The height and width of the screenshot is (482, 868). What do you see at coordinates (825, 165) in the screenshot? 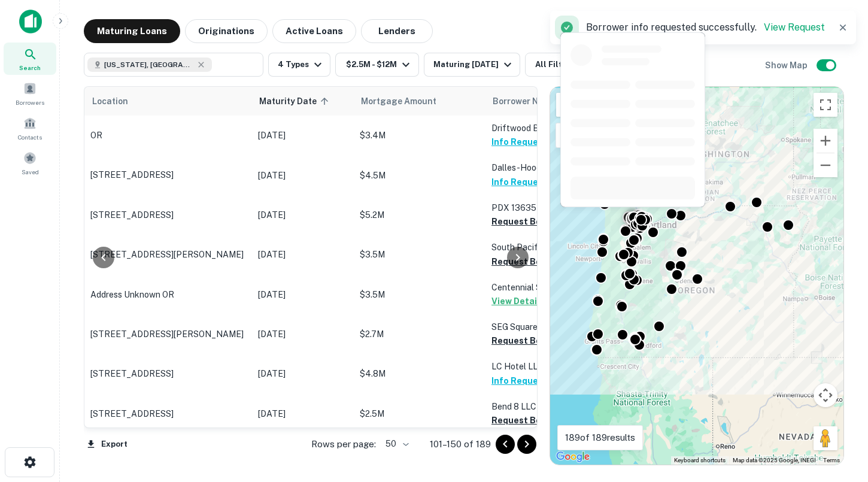
I see `button: Zoom out` at bounding box center [825, 165].